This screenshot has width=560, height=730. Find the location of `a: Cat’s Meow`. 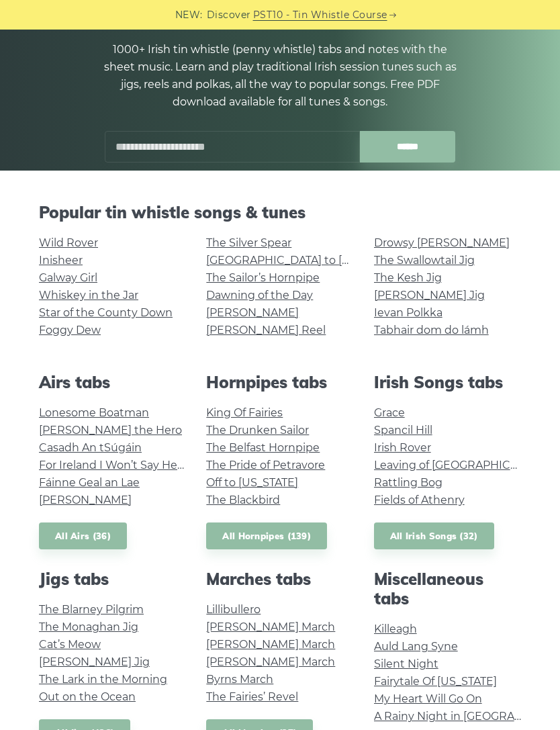

a: Cat’s Meow is located at coordinates (70, 644).